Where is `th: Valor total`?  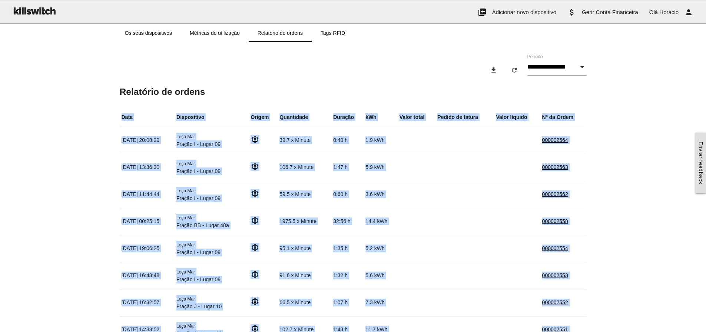 th: Valor total is located at coordinates (417, 118).